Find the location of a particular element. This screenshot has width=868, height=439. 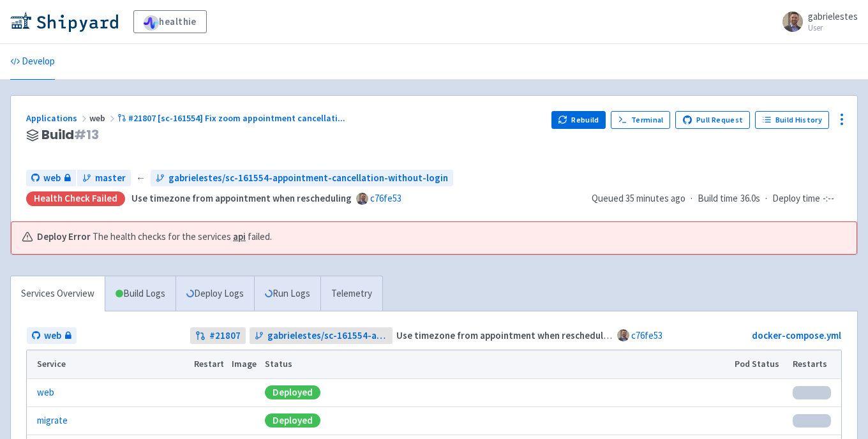

img: Shipyard logo is located at coordinates (64, 22).